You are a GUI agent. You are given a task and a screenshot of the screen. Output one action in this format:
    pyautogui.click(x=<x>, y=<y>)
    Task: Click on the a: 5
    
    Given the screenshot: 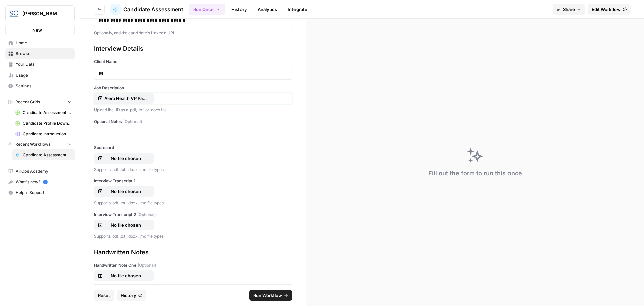 What is the action you would take?
    pyautogui.click(x=45, y=182)
    